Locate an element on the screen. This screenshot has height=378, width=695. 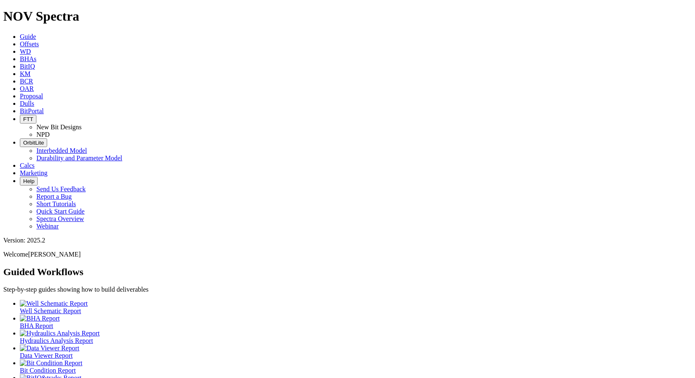
h1: NOV Spectra is located at coordinates (347, 16).